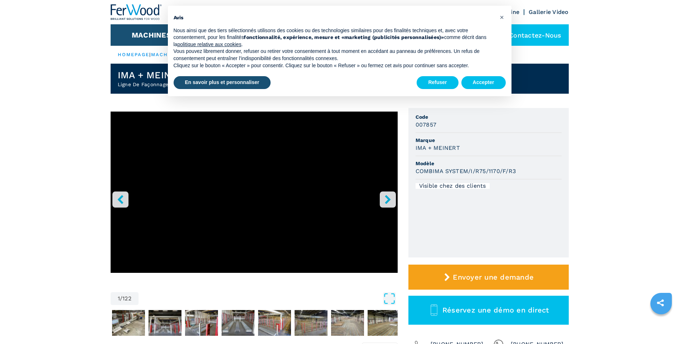 The image size is (679, 344). Describe the element at coordinates (268, 299) in the screenshot. I see `button: Open Fullscreen` at that location.